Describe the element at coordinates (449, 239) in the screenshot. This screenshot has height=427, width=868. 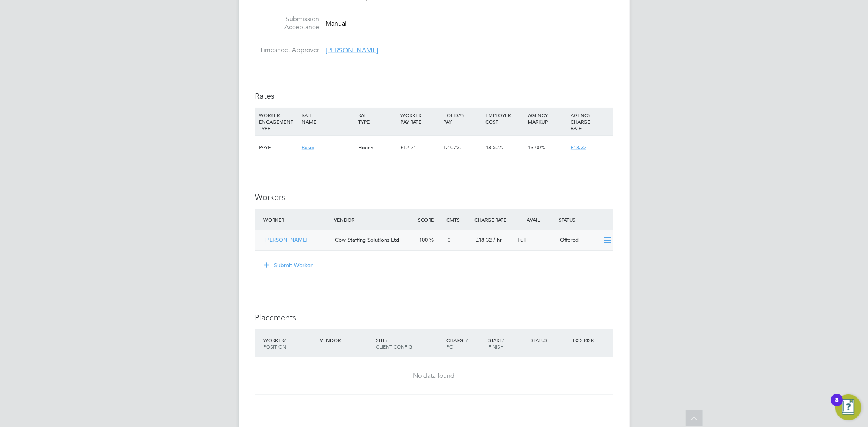
I see `span: 0` at that location.